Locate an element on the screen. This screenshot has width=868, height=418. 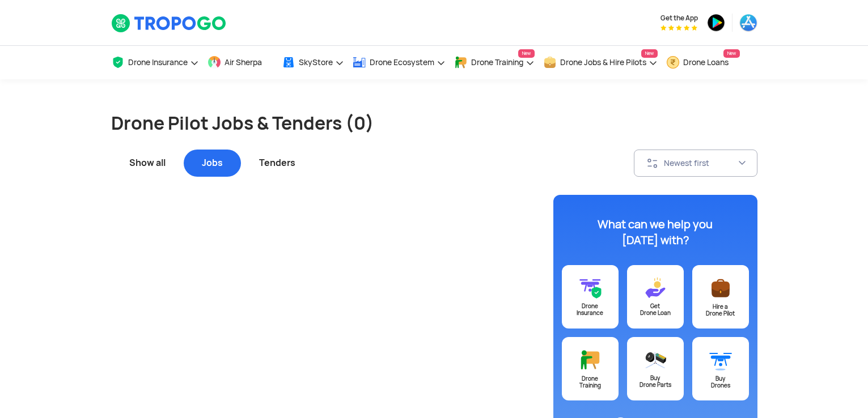
a: Drone Jobs & Hire PilotsNew is located at coordinates (600, 63).